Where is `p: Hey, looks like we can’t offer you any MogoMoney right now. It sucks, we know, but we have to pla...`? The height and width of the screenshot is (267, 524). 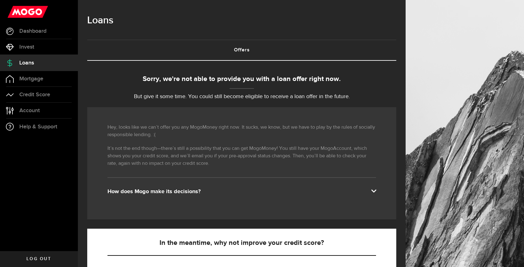
p: Hey, looks like we can’t offer you any MogoMoney right now. It sucks, we know, but we have to pla... is located at coordinates (242, 131).